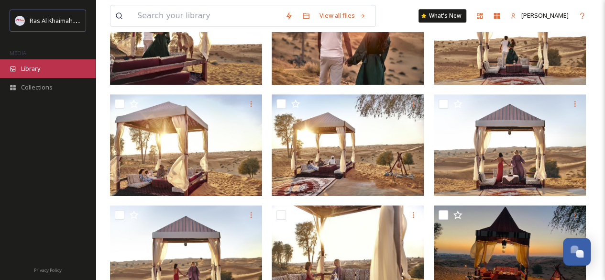  I want to click on img: Logo_RAKTDA_RGB-01.png, so click(20, 21).